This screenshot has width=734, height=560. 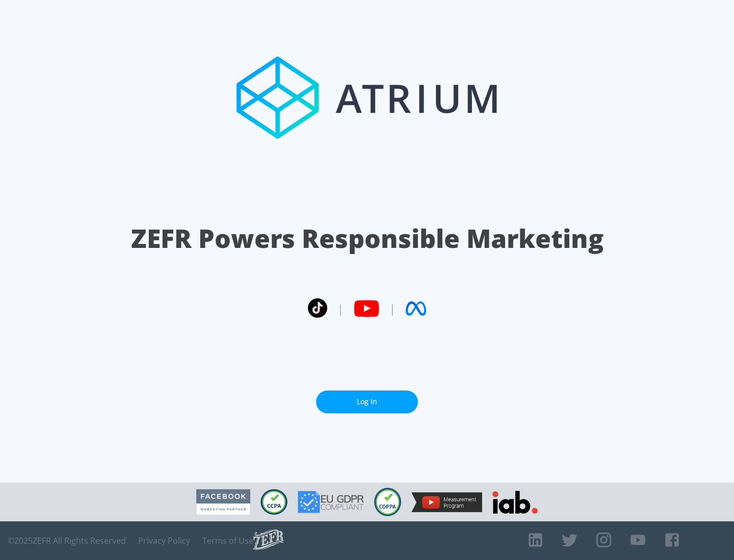 What do you see at coordinates (274, 502) in the screenshot?
I see `img: CCPA Compliant` at bounding box center [274, 502].